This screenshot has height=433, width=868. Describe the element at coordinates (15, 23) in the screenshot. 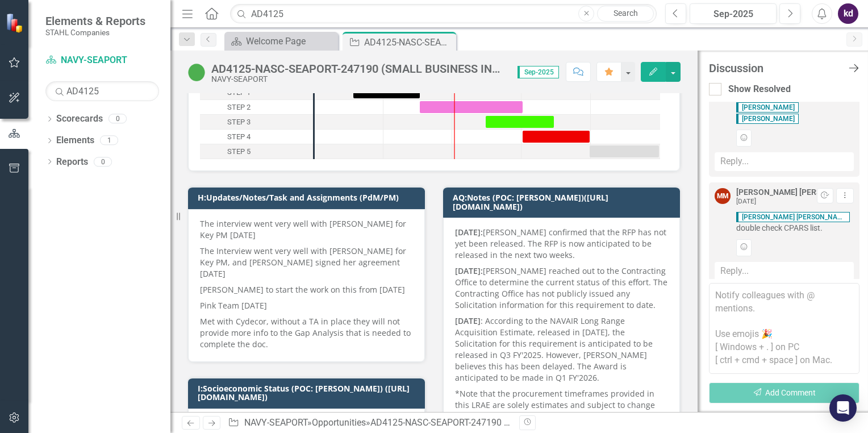

I see `img: ClearPoint Strategy` at that location.